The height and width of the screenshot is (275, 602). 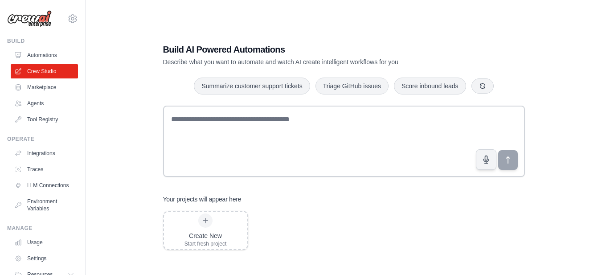 I want to click on a: Marketplace, so click(x=44, y=87).